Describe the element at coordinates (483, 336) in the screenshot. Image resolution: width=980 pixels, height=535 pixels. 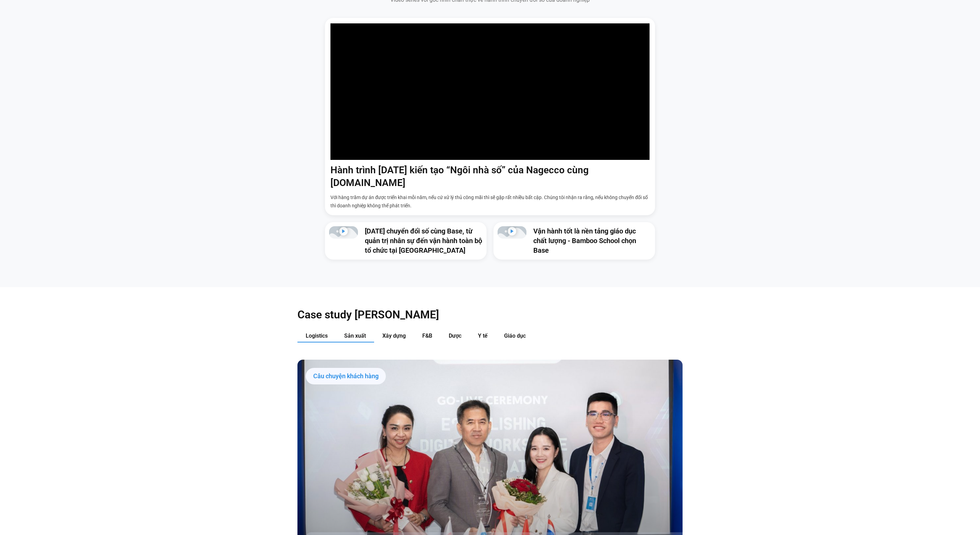
I see `span: Y tế` at that location.